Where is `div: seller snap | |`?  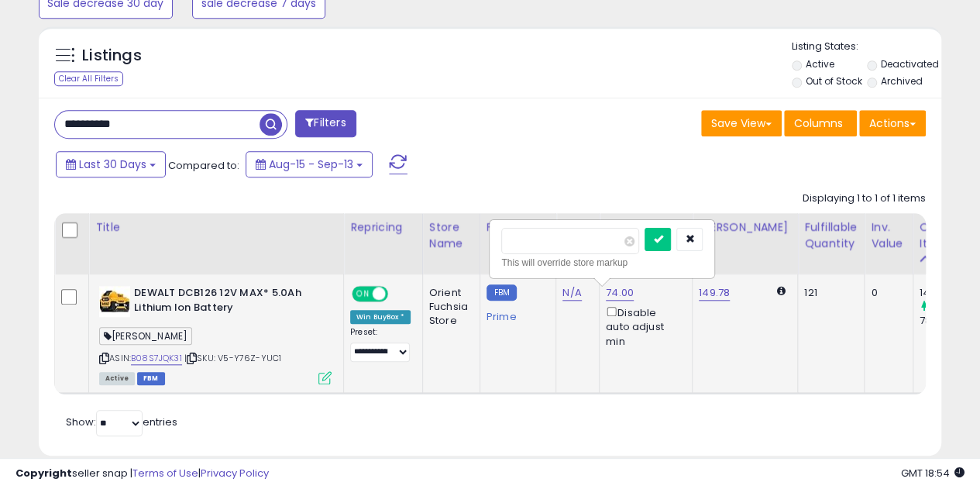
div: seller snap | | is located at coordinates (142, 473).